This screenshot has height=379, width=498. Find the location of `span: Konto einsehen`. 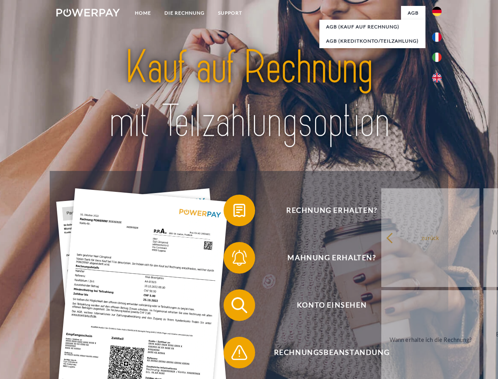

span: Konto einsehen is located at coordinates (332, 305).